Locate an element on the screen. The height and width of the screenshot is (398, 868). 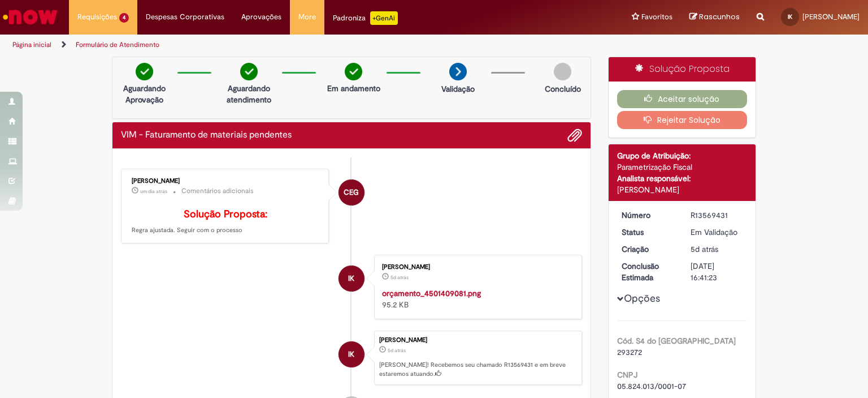
button: Aceitar solução is located at coordinates (682, 99).